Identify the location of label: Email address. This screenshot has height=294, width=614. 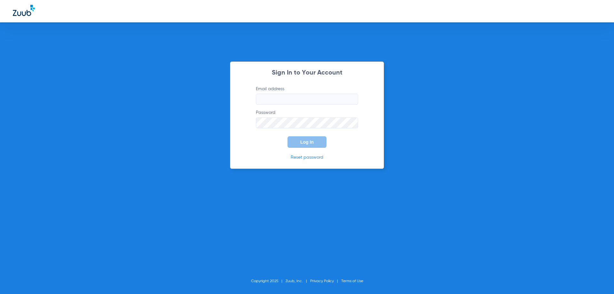
(307, 95).